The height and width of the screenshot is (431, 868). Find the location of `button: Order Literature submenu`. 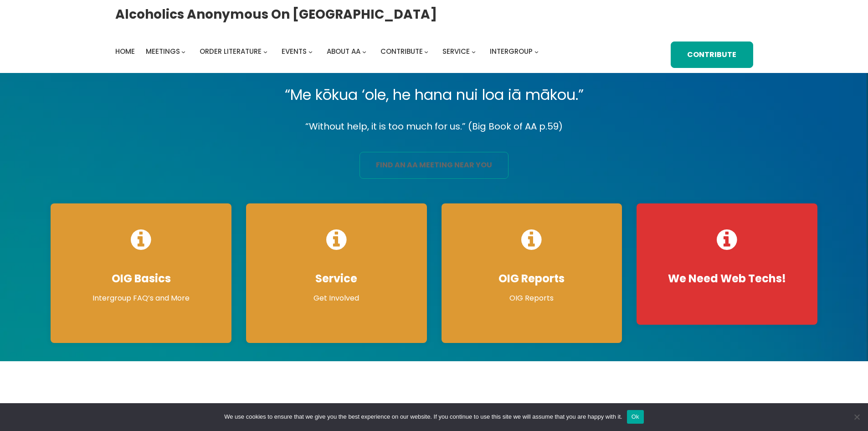

button: Order Literature submenu is located at coordinates (265, 51).